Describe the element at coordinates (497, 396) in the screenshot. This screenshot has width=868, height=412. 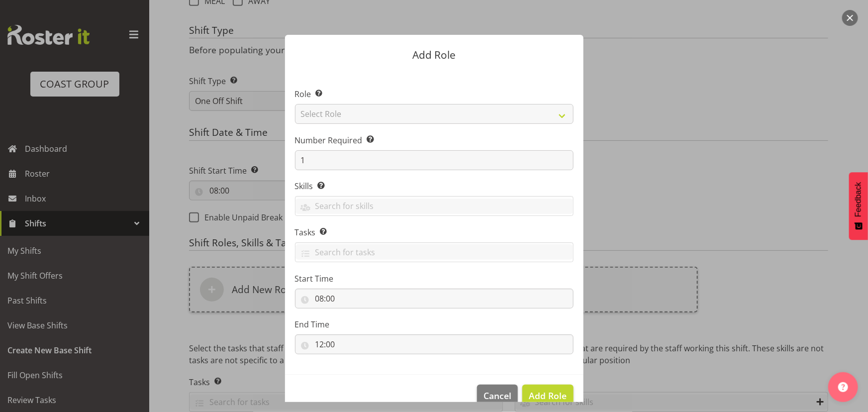
I see `button: Cancel` at that location.